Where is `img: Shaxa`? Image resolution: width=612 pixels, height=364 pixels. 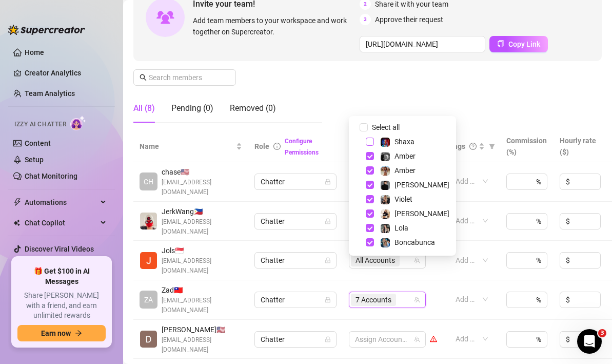
img: Shaxa is located at coordinates (386, 142).